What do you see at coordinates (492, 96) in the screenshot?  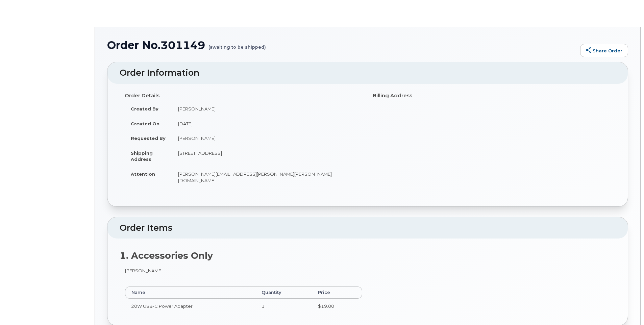 I see `h4: Billing Address` at bounding box center [492, 96].